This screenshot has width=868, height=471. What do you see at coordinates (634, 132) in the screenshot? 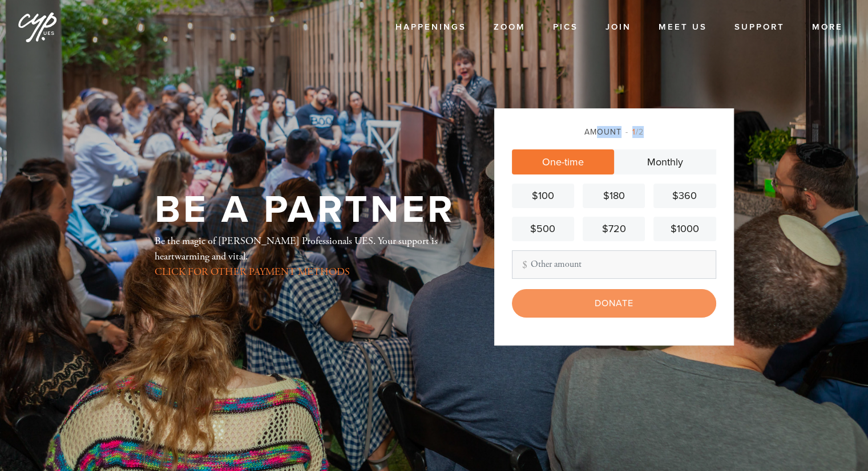
I see `span: 1` at bounding box center [634, 132].